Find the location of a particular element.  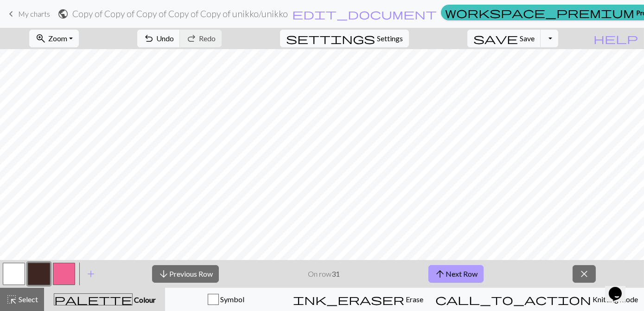

span: My charts is located at coordinates (34, 13).